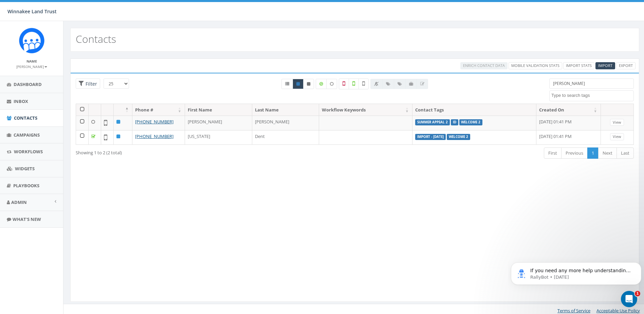 Image resolution: width=644 pixels, height=314 pixels. I want to click on i: This phone number is unsubscribed and has opted-out of all texts., so click(308, 84).